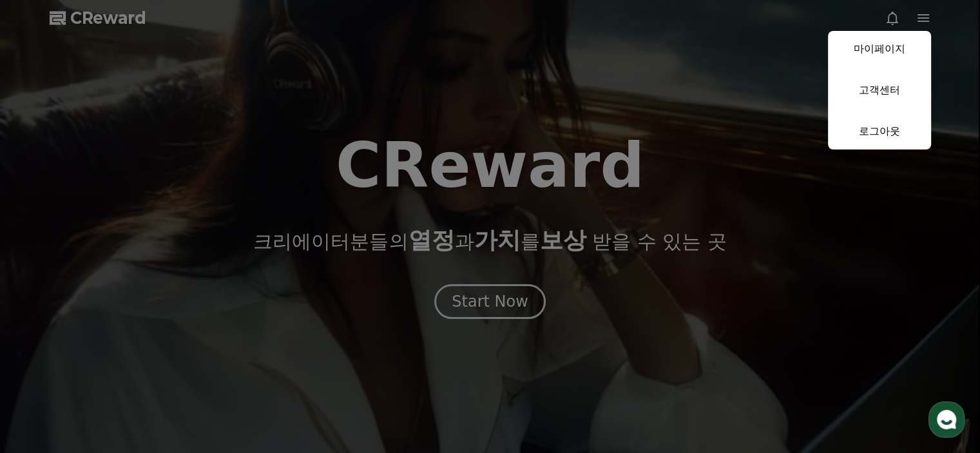  What do you see at coordinates (880, 132) in the screenshot?
I see `a: 로그아웃` at bounding box center [880, 132].